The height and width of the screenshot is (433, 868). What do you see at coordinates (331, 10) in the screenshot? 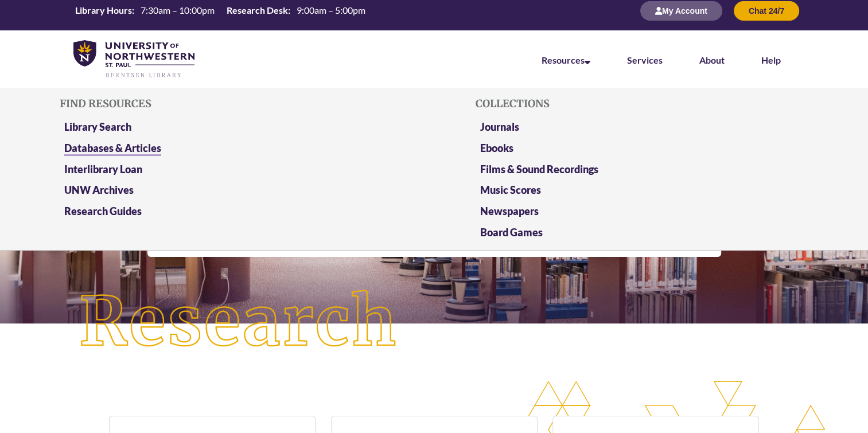
I see `span: 9:00am – 5:00pm` at bounding box center [331, 10].